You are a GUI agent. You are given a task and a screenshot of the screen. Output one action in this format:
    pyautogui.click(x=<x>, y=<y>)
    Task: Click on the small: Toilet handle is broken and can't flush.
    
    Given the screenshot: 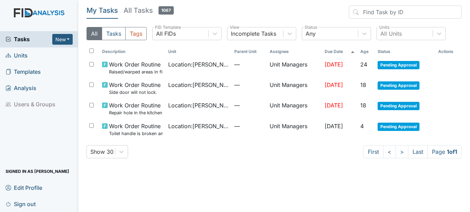 What is the action you would take?
    pyautogui.click(x=136, y=133)
    